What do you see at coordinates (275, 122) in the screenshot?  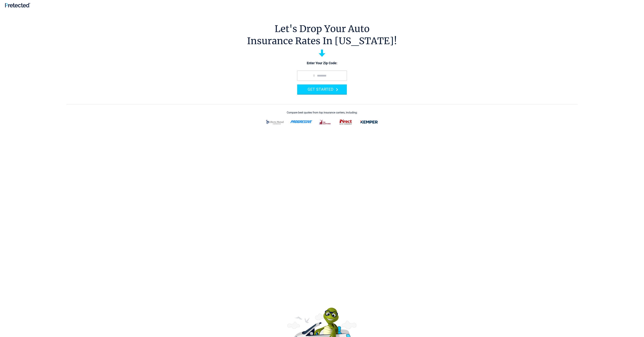 I see `img: liberty` at bounding box center [275, 122].